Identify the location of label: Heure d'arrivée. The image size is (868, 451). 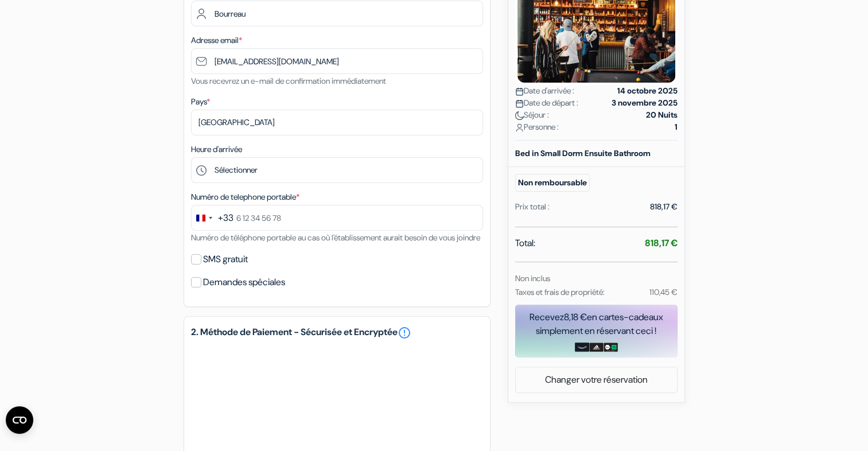
(216, 149).